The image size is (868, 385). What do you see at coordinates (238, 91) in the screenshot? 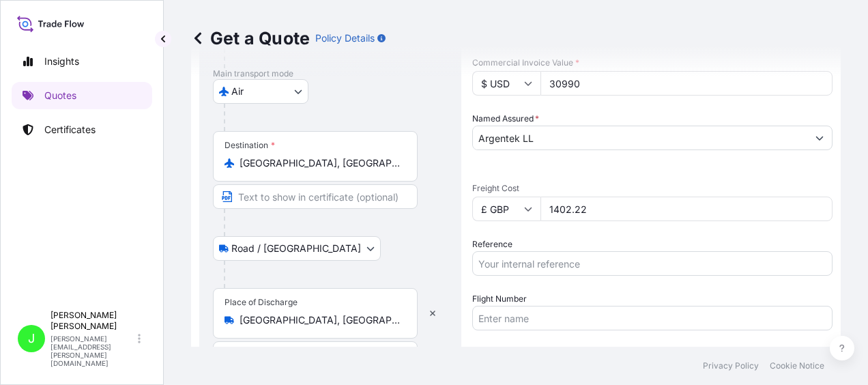
I see `span: Air` at bounding box center [238, 91].